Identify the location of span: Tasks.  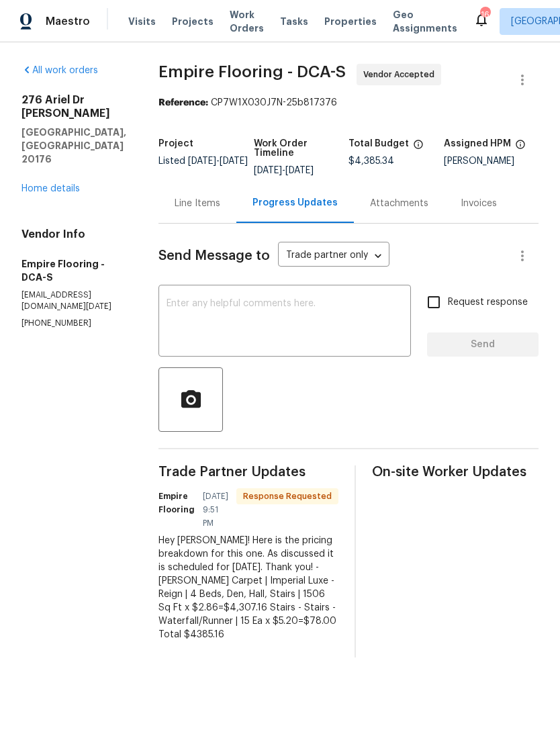
(294, 21).